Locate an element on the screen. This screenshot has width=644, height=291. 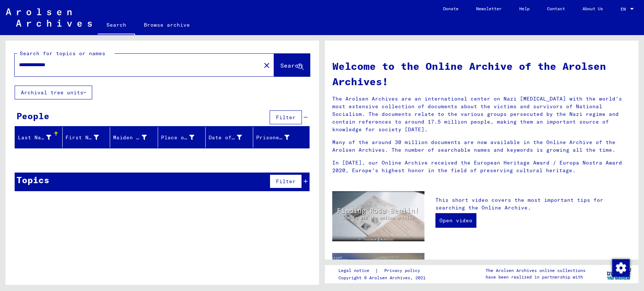
button: Archival tree units is located at coordinates (54, 92).